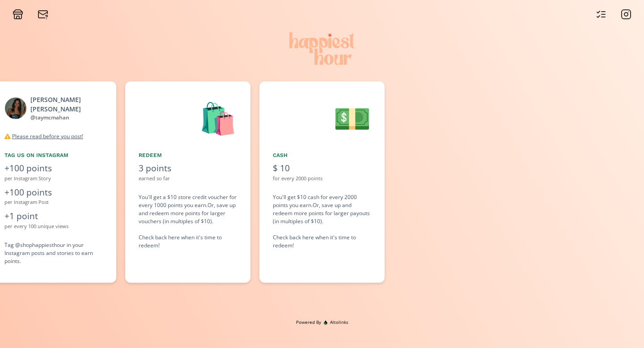 Image resolution: width=644 pixels, height=348 pixels. Describe the element at coordinates (54, 178) in the screenshot. I see `div: per Instagram Story` at that location.